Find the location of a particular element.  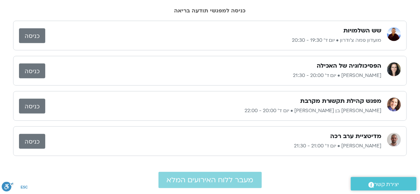

img: מועדון פמה צ'ודרון is located at coordinates (394, 34).